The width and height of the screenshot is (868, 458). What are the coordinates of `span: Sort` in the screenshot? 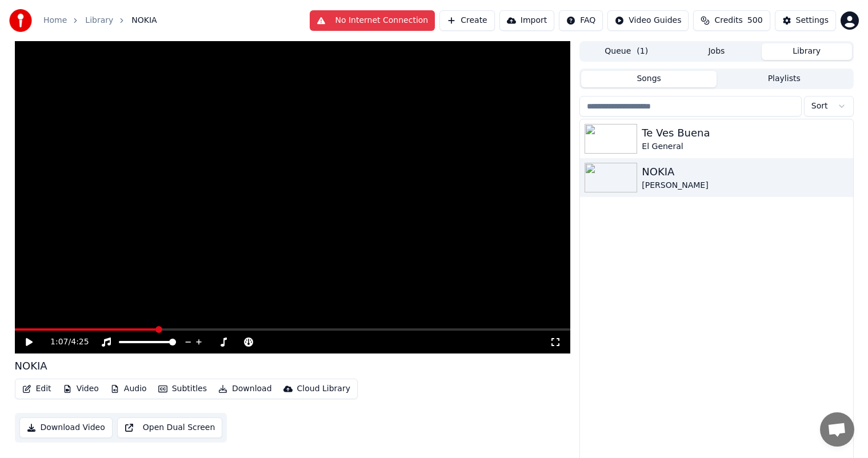 It's located at (819, 106).